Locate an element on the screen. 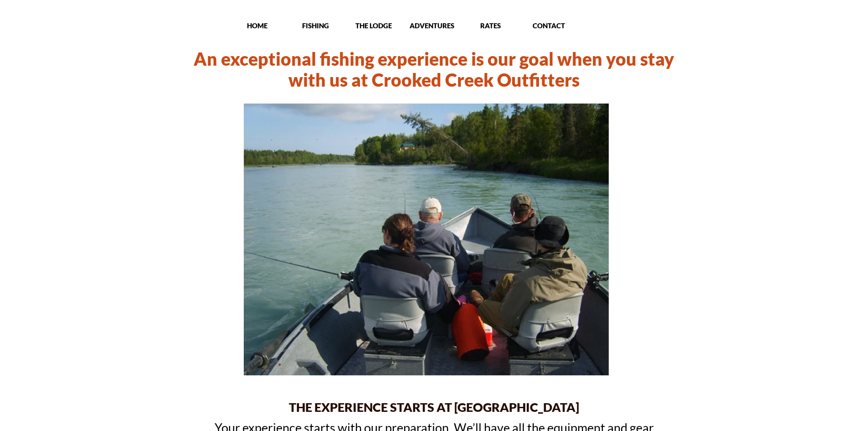 Image resolution: width=868 pixels, height=431 pixels. p: CONTACT is located at coordinates (549, 25).